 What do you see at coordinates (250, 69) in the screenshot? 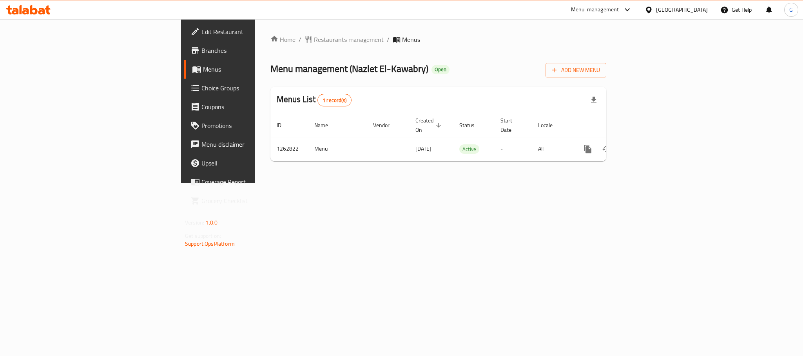
I see `a: Menus` at bounding box center [250, 69].